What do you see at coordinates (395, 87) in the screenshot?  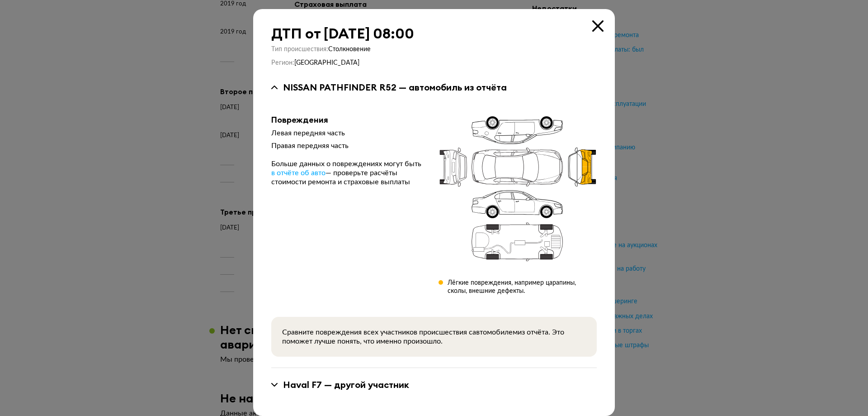 I see `div: NISSAN PATHFINDER R52 — автомобиль из отчёта` at bounding box center [395, 87].